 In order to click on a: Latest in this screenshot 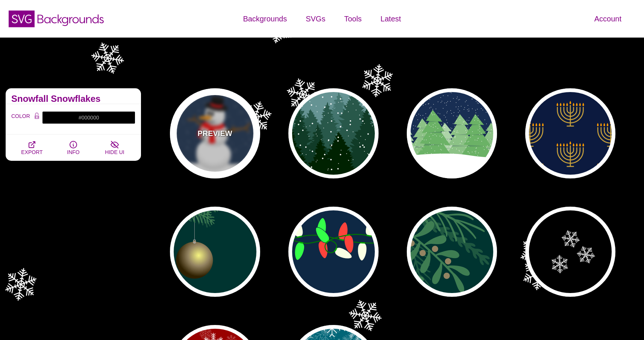, I will do `click(391, 19)`.